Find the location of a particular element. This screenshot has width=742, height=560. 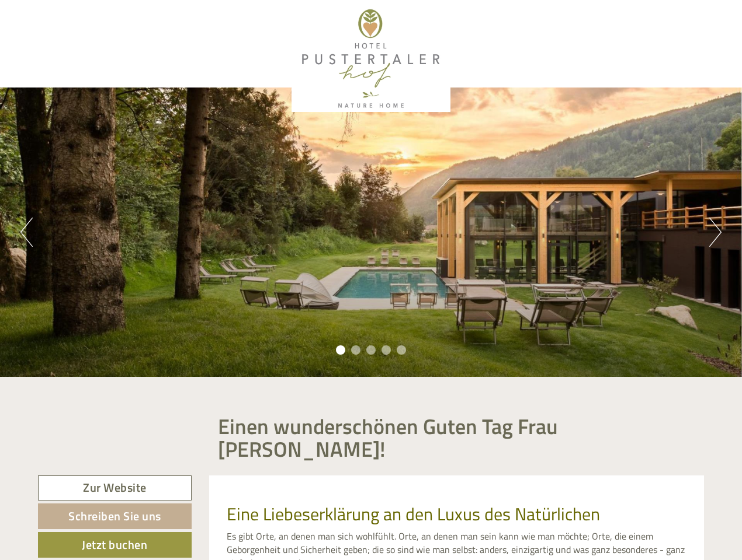

span: Eine Liebeserklärung an den Luxus des Natürlichen is located at coordinates (413, 515).